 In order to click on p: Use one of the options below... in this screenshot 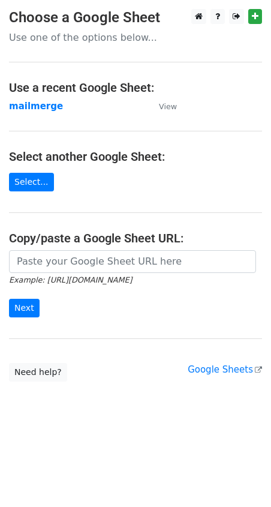, I will do `click(136, 37)`.